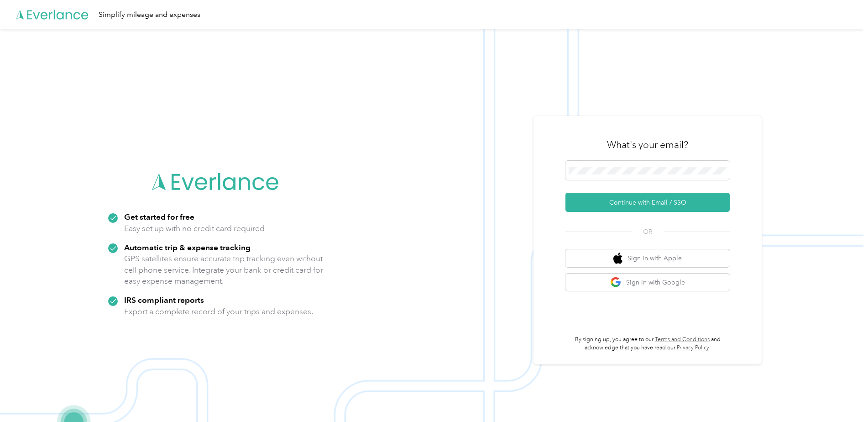 Image resolution: width=868 pixels, height=422 pixels. Describe the element at coordinates (647, 202) in the screenshot. I see `button: Continue with Email / SSO` at that location.